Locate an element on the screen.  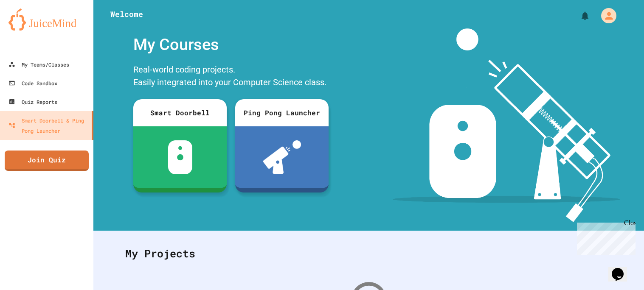
div: Code Sandbox is located at coordinates (33, 83).